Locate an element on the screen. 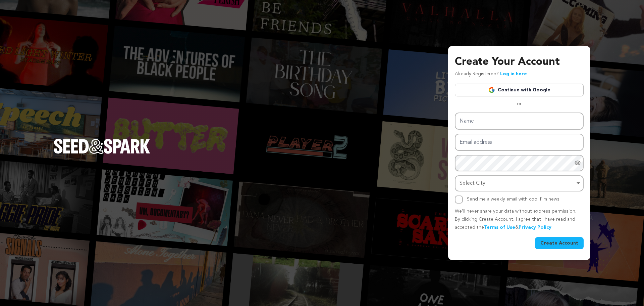 This screenshot has width=644, height=306. label: Send me a weekly email with cool film news is located at coordinates (513, 199).